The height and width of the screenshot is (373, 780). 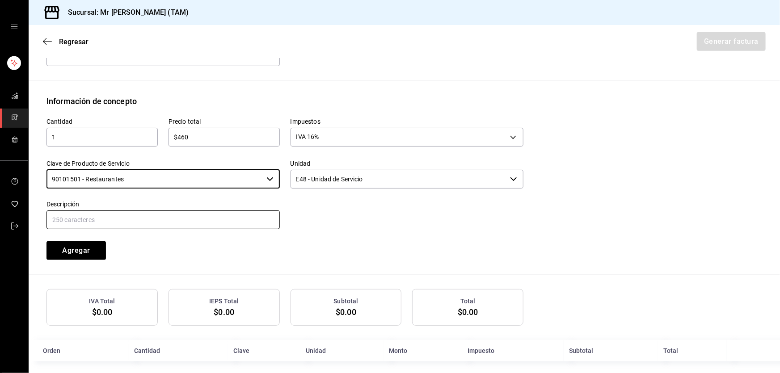 What do you see at coordinates (66, 42) in the screenshot?
I see `button: Regresar` at bounding box center [66, 42].